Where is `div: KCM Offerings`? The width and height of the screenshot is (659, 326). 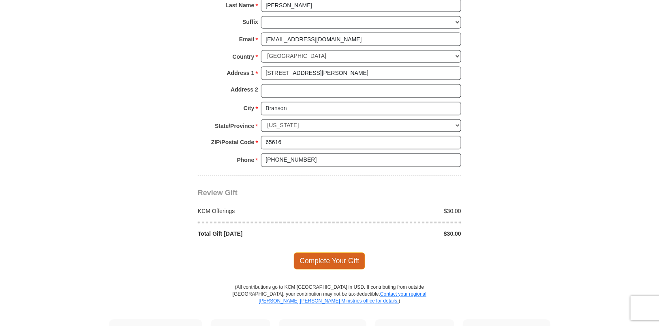
div: KCM Offerings is located at coordinates (262, 212).